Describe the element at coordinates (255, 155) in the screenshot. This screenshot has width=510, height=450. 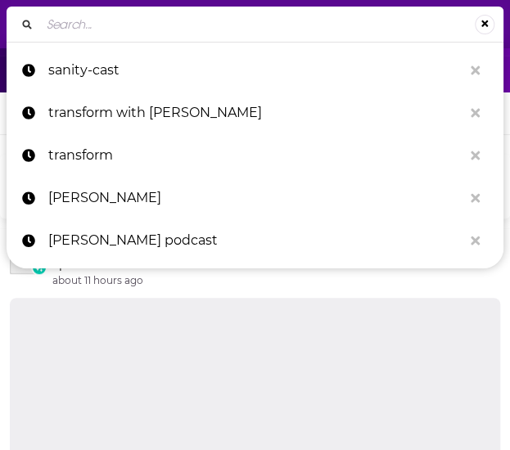
I see `p: transform` at that location.